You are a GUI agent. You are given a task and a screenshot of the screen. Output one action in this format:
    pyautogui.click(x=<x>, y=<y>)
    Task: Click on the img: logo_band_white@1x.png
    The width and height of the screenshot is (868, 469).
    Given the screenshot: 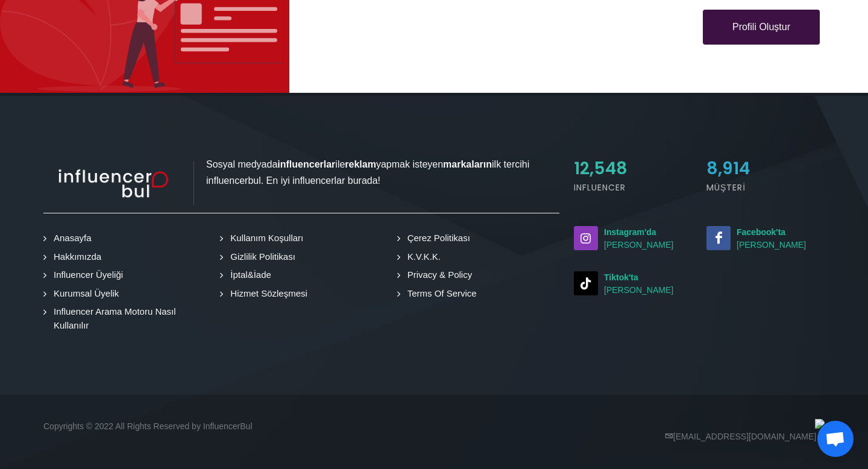 What is the action you would take?
    pyautogui.click(x=820, y=424)
    